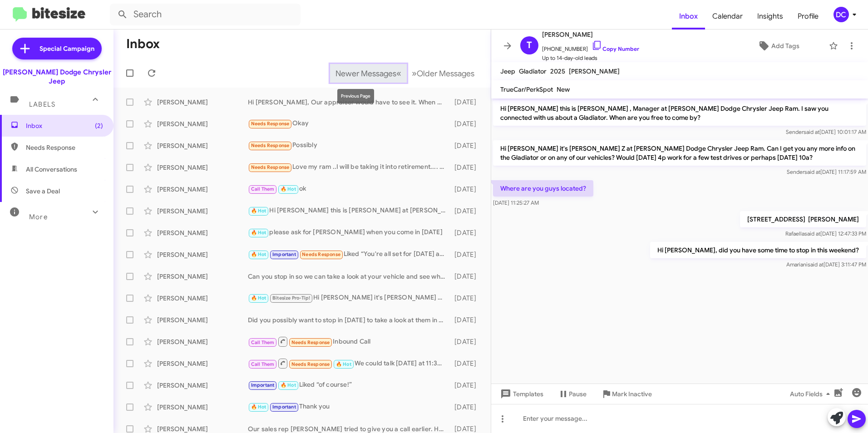 The height and width of the screenshot is (433, 868). What do you see at coordinates (558, 72) in the screenshot?
I see `span: 2025` at bounding box center [558, 72].